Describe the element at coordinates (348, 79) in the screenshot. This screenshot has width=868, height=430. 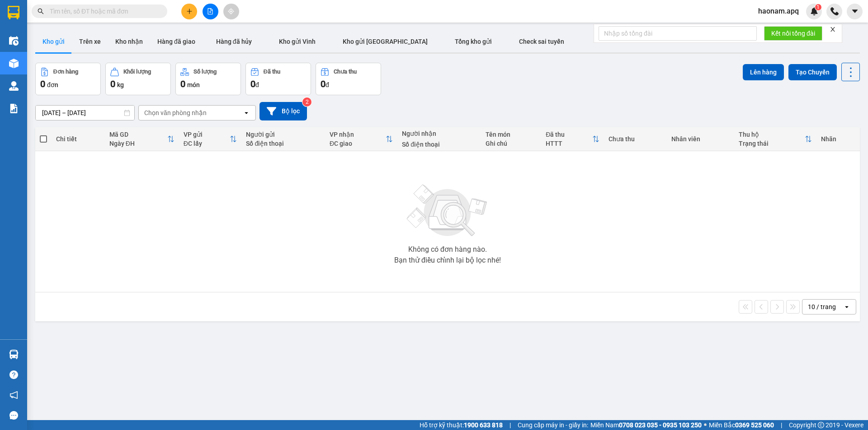
I see `button: Chưa thu0đ` at that location.